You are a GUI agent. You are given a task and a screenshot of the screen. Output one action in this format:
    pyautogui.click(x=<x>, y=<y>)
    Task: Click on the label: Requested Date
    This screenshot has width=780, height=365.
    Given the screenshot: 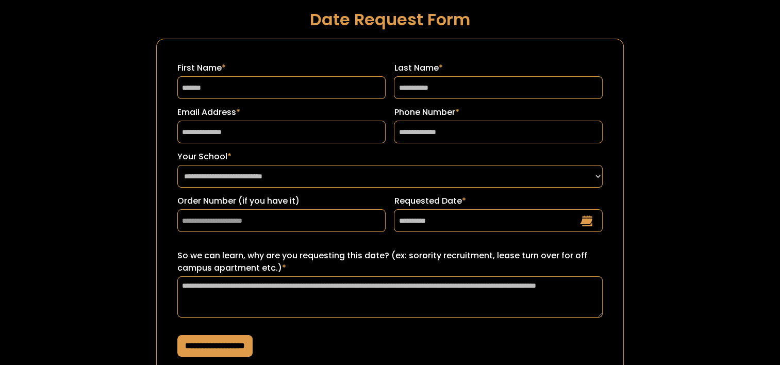 What is the action you would take?
    pyautogui.click(x=498, y=201)
    